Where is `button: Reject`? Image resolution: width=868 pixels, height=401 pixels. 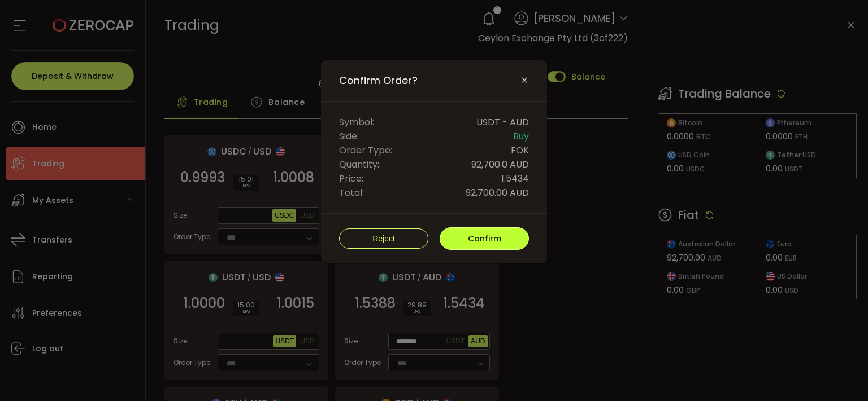
button: Reject is located at coordinates (383, 239).